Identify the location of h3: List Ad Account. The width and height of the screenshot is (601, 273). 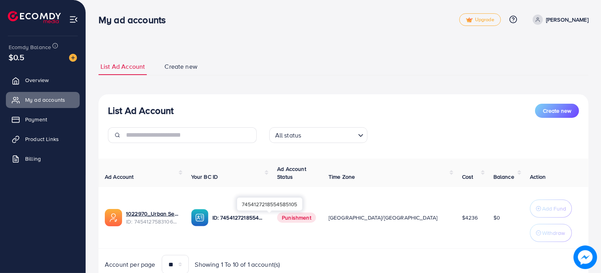
(141, 110).